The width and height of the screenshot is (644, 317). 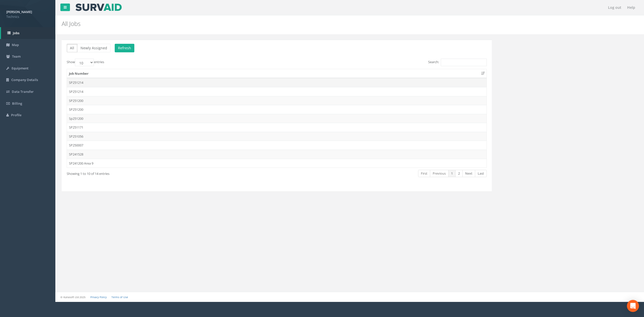 I want to click on select: Showentries, so click(x=84, y=63).